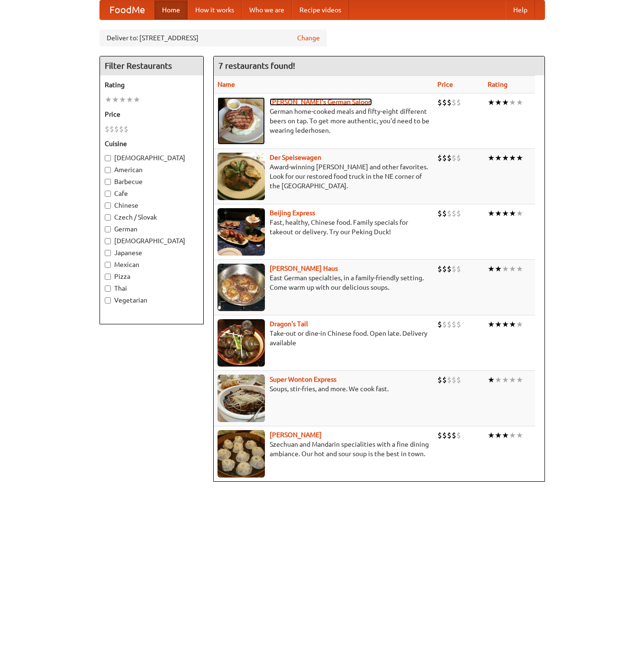 The height and width of the screenshot is (671, 644). Describe the element at coordinates (303, 379) in the screenshot. I see `b: Super Wonton Express` at that location.